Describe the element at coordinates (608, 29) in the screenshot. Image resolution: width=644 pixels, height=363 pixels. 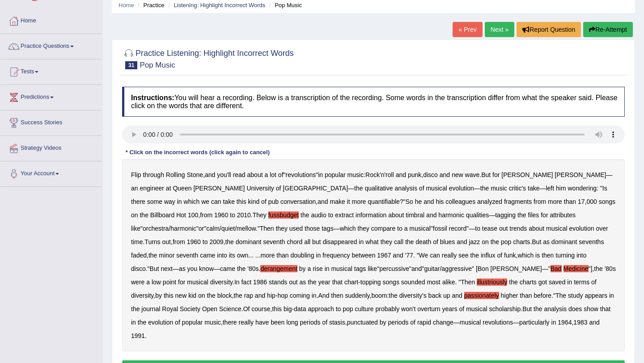
I see `button: Re-Attempt` at that location.